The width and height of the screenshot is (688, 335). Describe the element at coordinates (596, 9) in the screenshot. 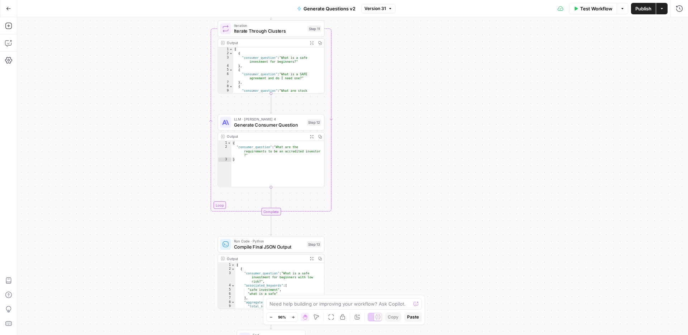

I see `span: Test Workflow` at that location.